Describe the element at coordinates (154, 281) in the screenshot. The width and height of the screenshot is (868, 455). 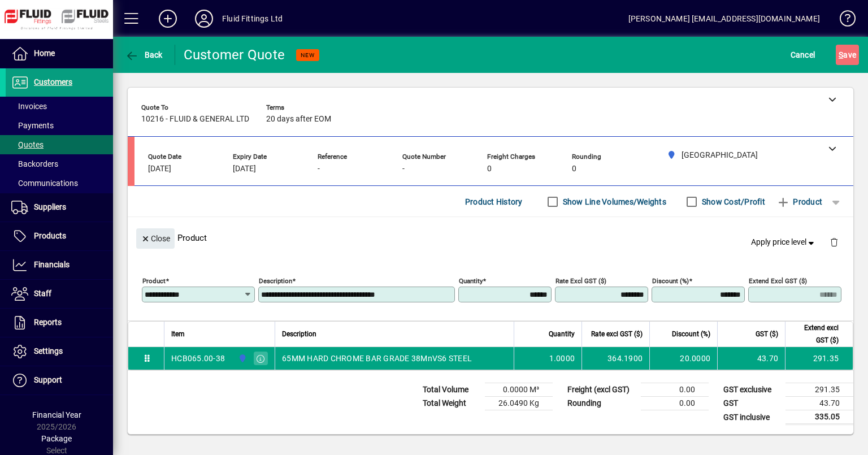
I see `mat-label: Product` at that location.